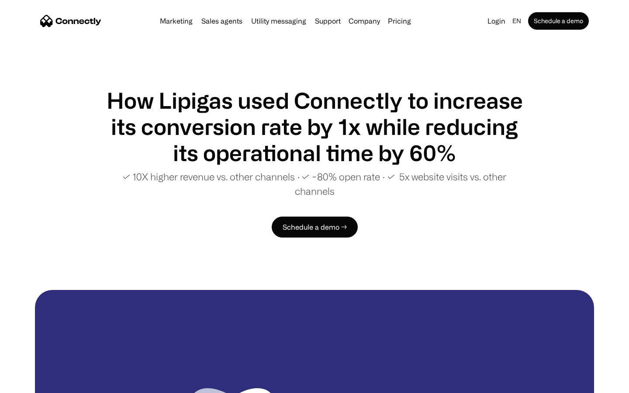 The image size is (629, 393). Describe the element at coordinates (400, 21) in the screenshot. I see `a: Pricing` at that location.